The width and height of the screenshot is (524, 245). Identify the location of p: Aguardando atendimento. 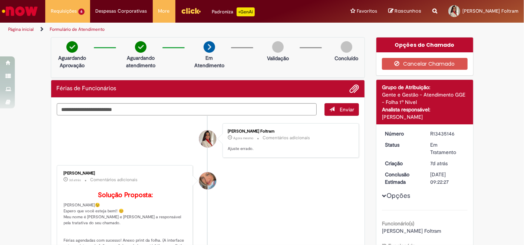
(141, 62).